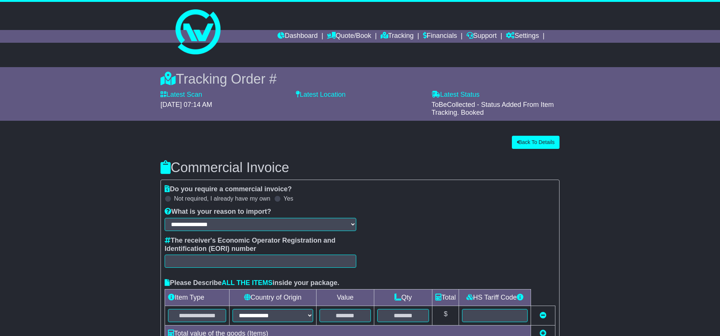 The width and height of the screenshot is (720, 336). What do you see at coordinates (345, 297) in the screenshot?
I see `td: Value` at bounding box center [345, 297].